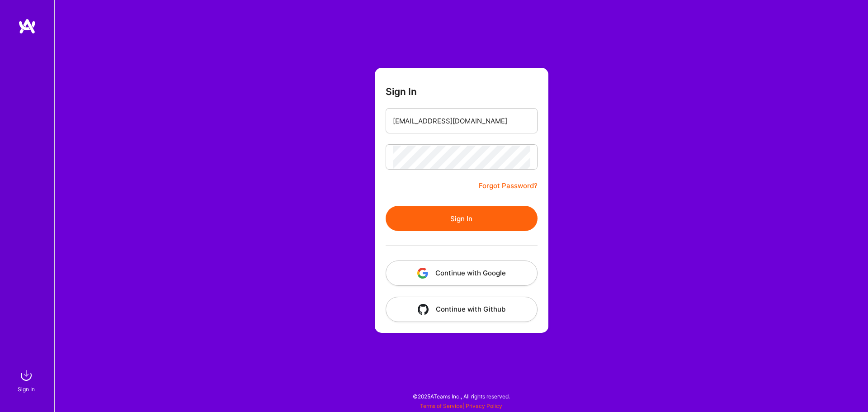  Describe the element at coordinates (461, 397) in the screenshot. I see `div: © 2025 ATeams Inc., All rights reserved.` at that location.